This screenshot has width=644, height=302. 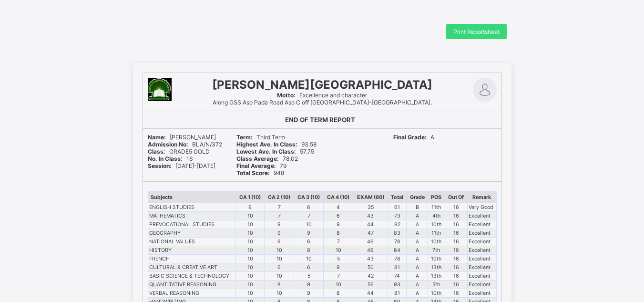 What do you see at coordinates (192, 198) in the screenshot?
I see `th: Subjects` at bounding box center [192, 198].